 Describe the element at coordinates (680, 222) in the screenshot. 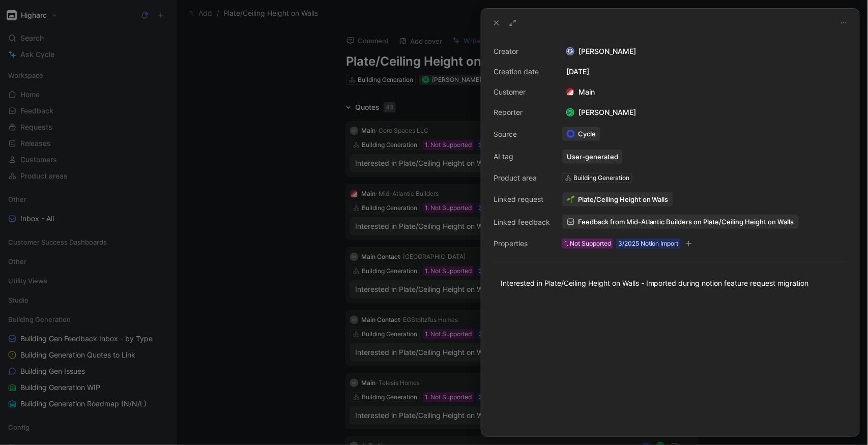

I see `a: Feedback from Mid-Atlantic Builders on Plate/Ceiling Height on Walls` at that location.